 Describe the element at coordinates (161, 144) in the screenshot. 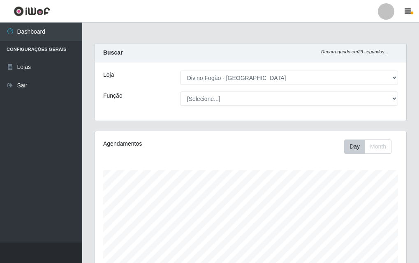

I see `div: Agendamentos` at that location.